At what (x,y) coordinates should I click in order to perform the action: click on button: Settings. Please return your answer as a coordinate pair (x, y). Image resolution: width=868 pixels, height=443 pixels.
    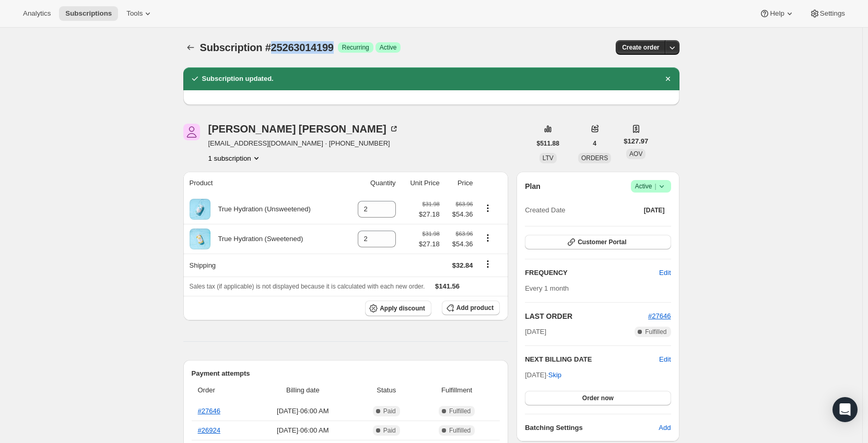
    Looking at the image, I should click on (827, 14).